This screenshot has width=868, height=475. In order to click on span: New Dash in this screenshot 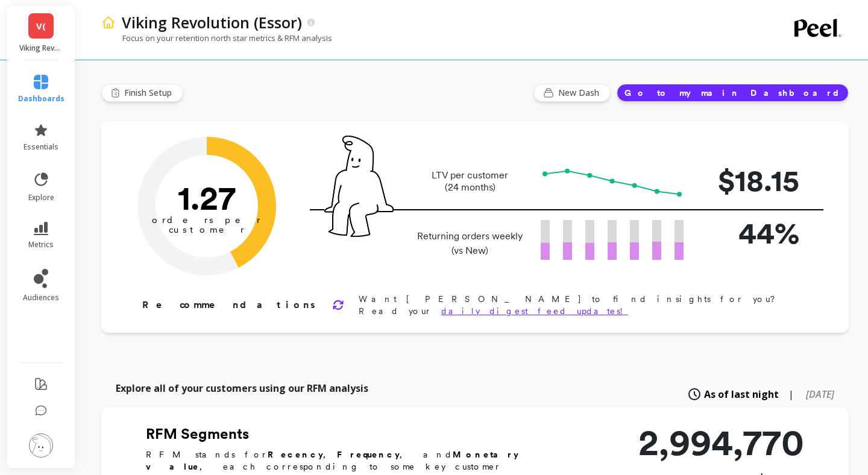, I will do `click(581, 93)`.